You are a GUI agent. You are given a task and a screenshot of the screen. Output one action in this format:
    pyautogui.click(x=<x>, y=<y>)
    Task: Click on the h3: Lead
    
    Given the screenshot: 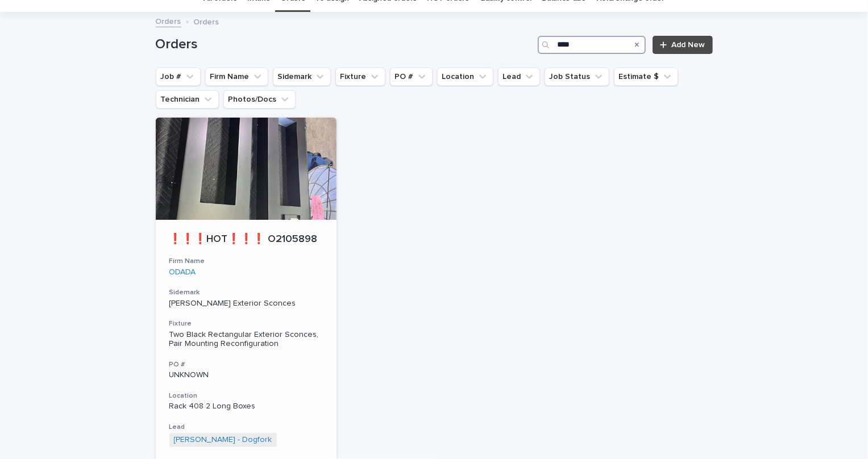 What is the action you would take?
    pyautogui.click(x=246, y=427)
    